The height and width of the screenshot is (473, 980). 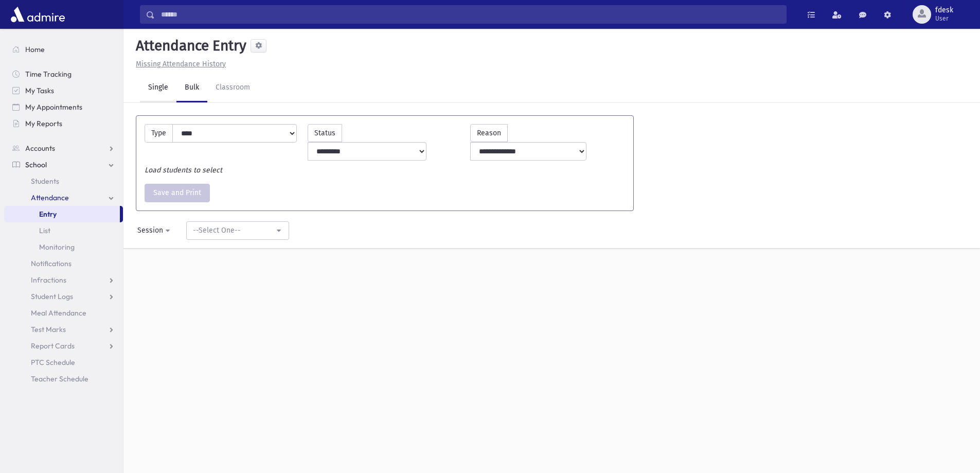 What do you see at coordinates (64, 165) in the screenshot?
I see `a: School` at bounding box center [64, 165].